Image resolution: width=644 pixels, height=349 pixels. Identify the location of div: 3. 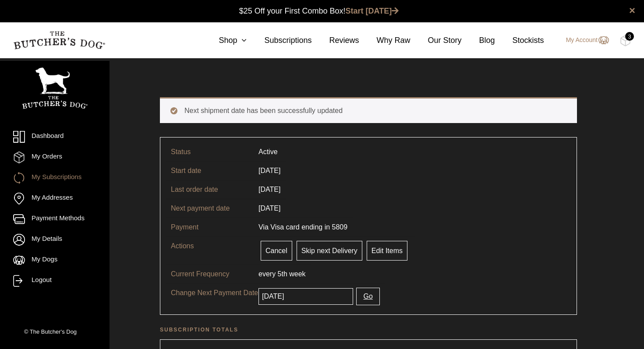
(630, 36).